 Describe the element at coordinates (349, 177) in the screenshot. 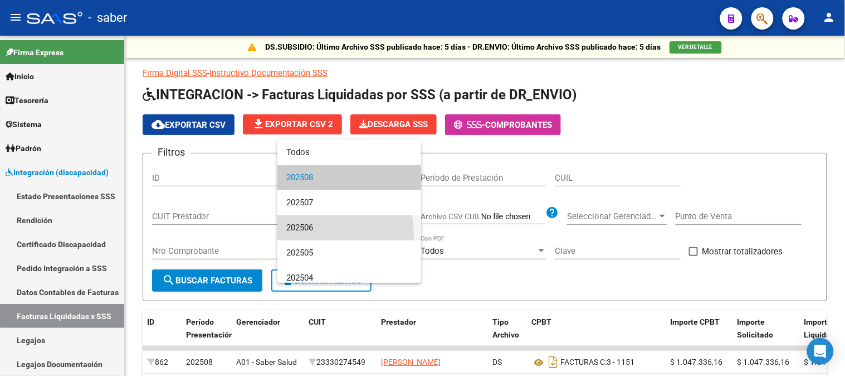

I see `span: 202508` at that location.